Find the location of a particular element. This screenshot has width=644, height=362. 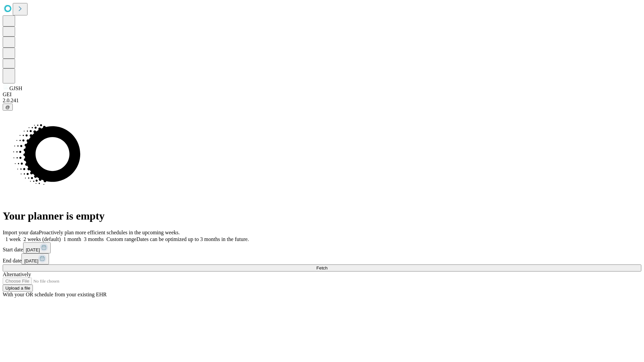

span: Fetch is located at coordinates (322, 268).